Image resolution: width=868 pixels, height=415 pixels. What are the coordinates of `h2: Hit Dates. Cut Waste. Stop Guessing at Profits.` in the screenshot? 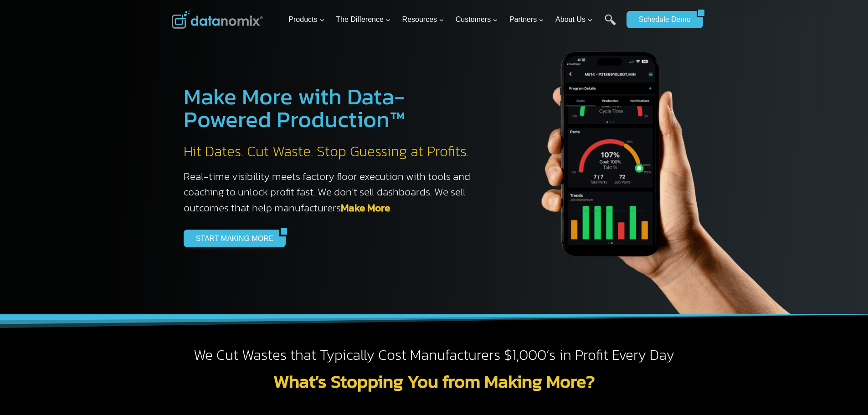 It's located at (332, 152).